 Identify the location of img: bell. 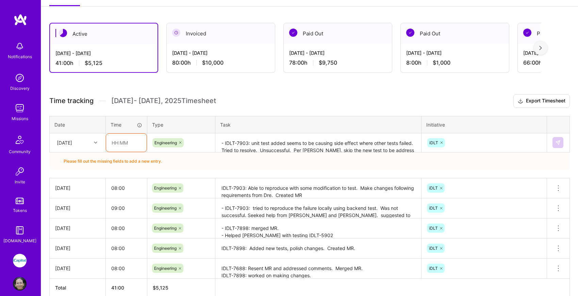
(20, 46).